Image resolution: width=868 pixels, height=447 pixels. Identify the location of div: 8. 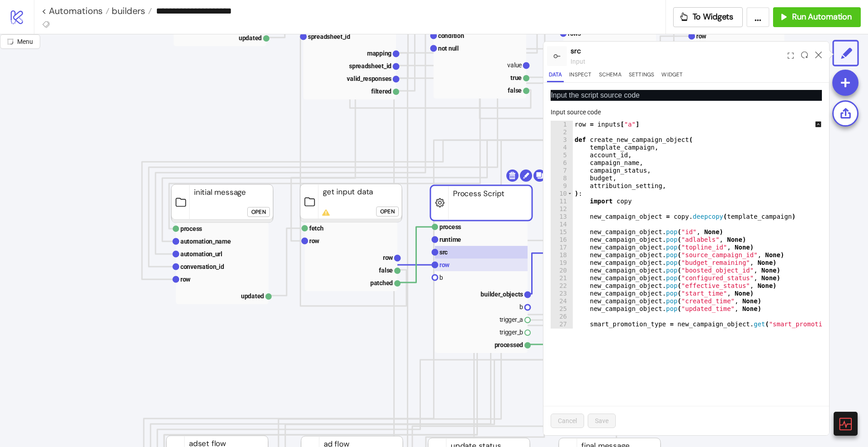
(562, 178).